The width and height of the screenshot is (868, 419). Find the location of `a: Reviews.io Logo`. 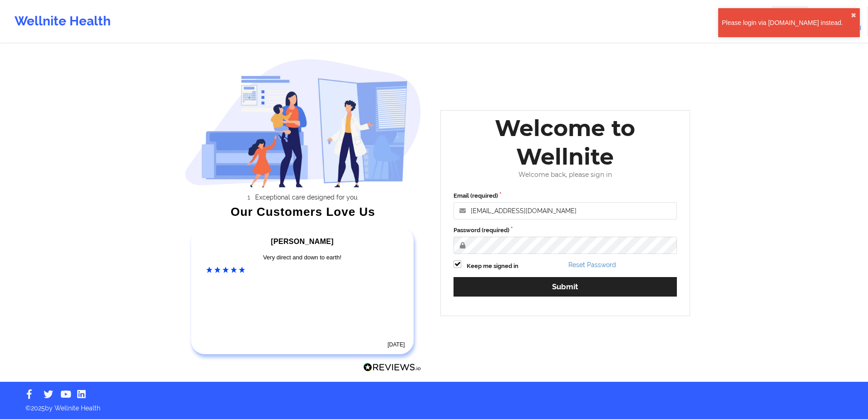

a: Reviews.io Logo is located at coordinates (392, 369).